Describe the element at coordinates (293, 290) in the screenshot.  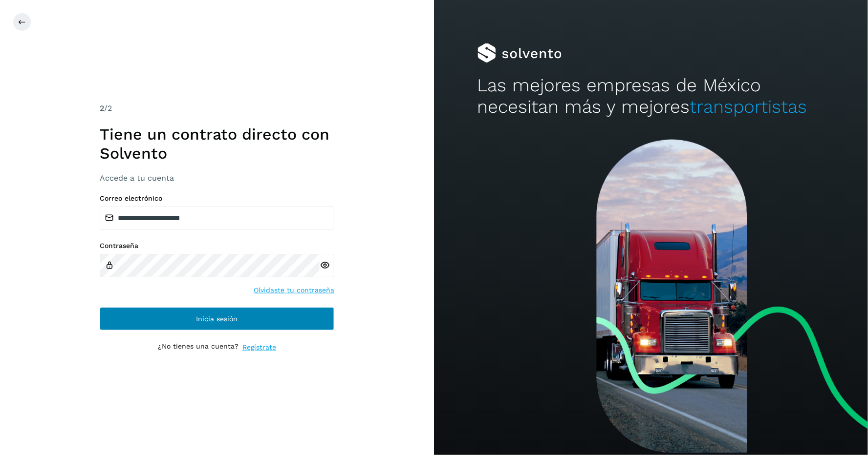
I see `a: Olvidaste tu contraseña` at that location.